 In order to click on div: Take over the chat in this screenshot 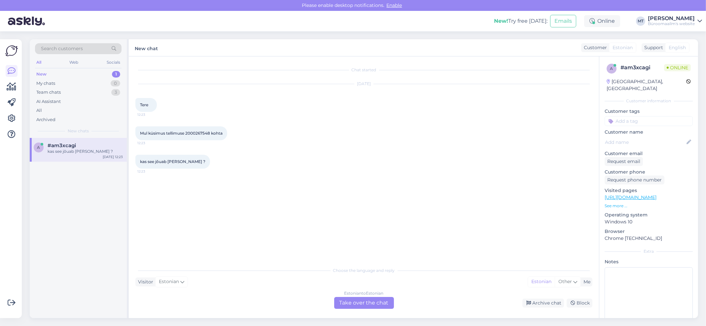, I will do `click(364, 303)`.